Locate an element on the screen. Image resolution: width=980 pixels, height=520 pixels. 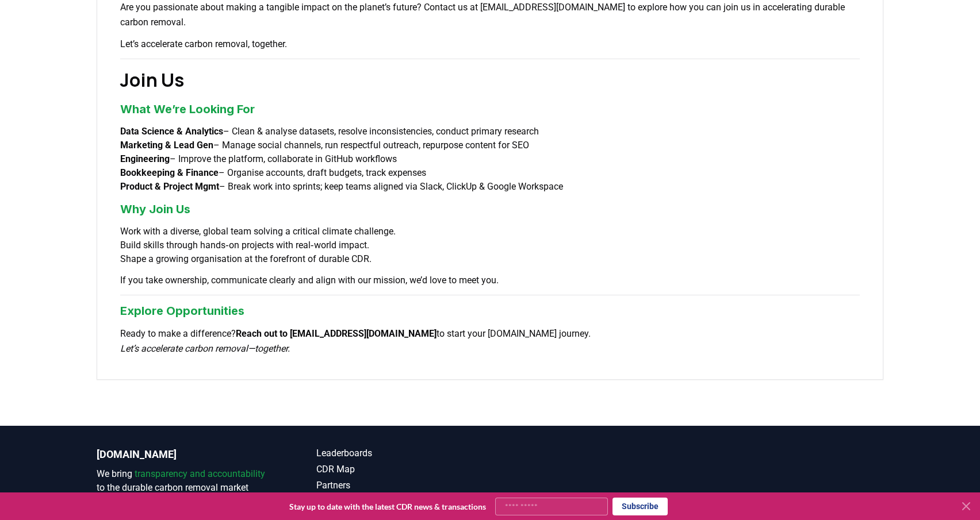
a: Leaderboards is located at coordinates (403, 454).